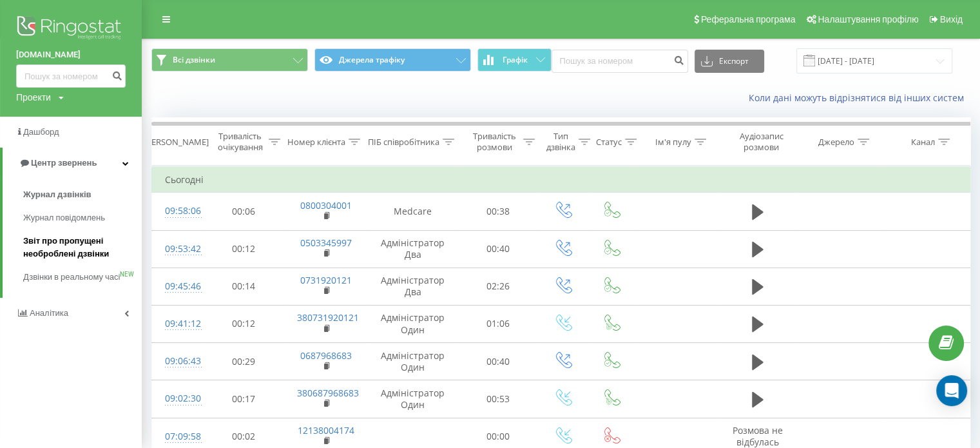  I want to click on div: Канал, so click(923, 142).